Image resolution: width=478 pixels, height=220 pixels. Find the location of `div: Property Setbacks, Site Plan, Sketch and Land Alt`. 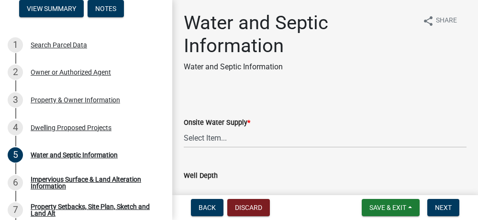

div: Property Setbacks, Site Plan, Sketch and Land Alt is located at coordinates (94, 210).